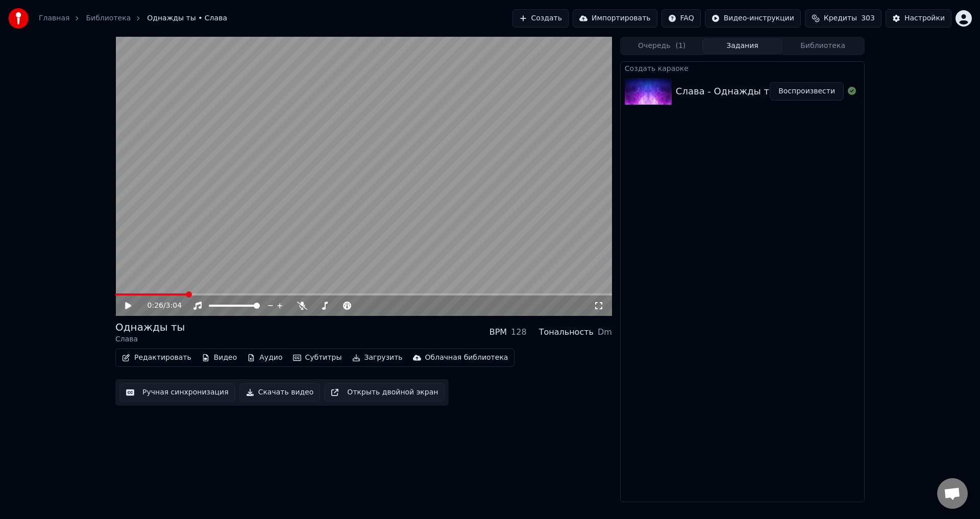 The image size is (980, 519). What do you see at coordinates (265, 357) in the screenshot?
I see `button: Аудио` at bounding box center [265, 357].